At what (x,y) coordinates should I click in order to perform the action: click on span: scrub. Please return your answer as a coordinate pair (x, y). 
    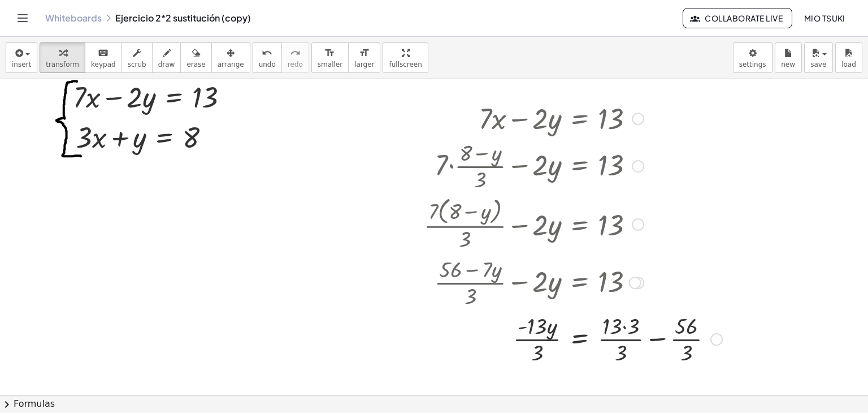
    Looking at the image, I should click on (137, 64).